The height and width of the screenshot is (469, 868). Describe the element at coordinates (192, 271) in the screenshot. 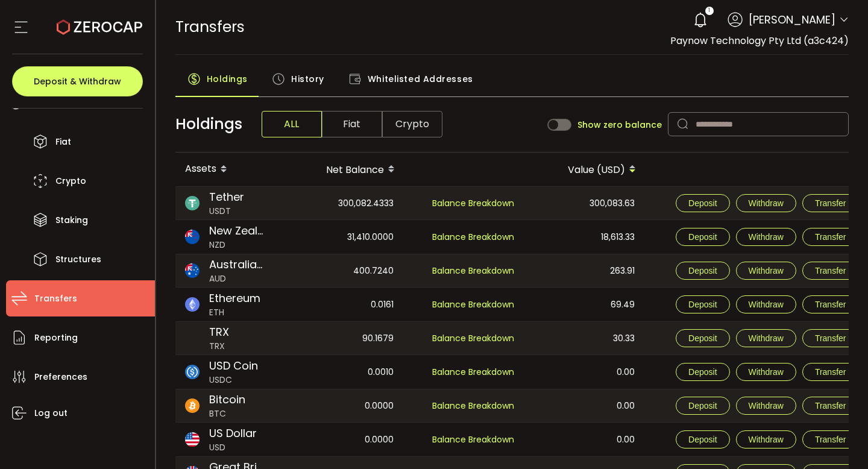

I see `img: aud_portfolio.svg` at that location.